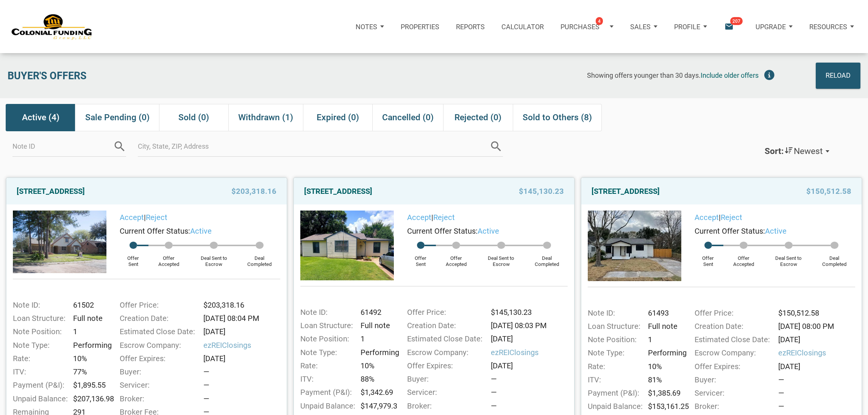 This screenshot has height=415, width=868. Describe the element at coordinates (838, 75) in the screenshot. I see `button: Reload` at that location.